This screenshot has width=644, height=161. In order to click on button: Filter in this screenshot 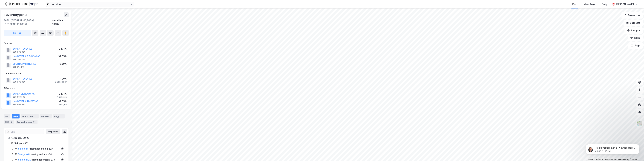, I will do `click(635, 38)`.